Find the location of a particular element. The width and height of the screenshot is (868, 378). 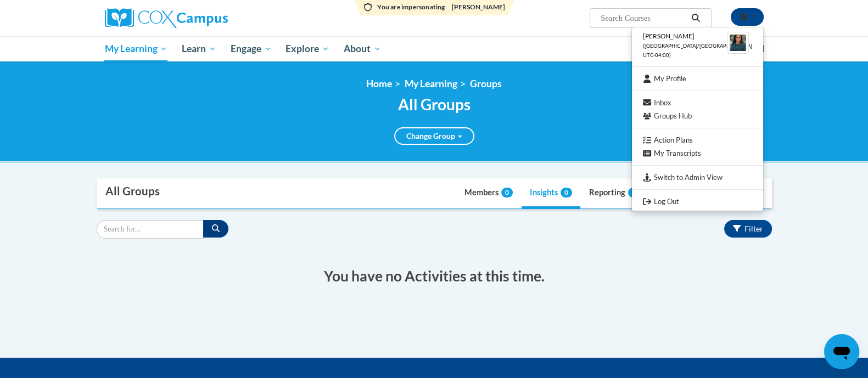

a: Home is located at coordinates (379, 84).